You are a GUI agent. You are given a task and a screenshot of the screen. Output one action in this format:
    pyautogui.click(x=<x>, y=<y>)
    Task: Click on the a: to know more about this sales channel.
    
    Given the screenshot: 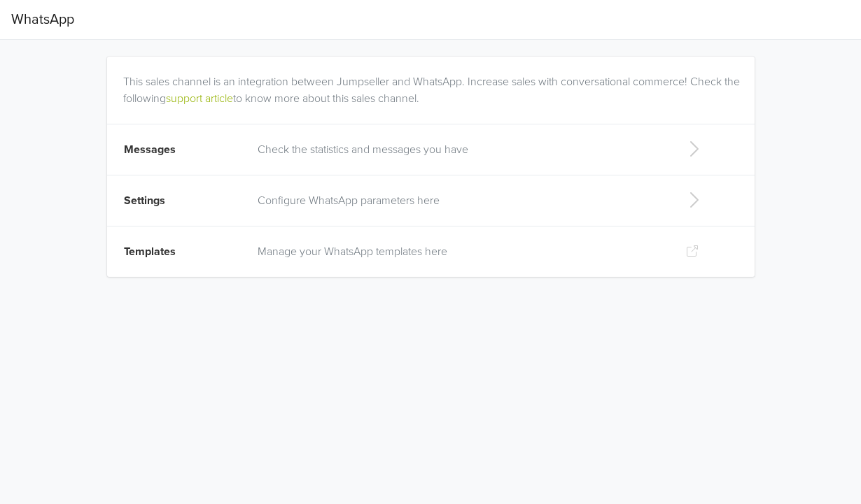 What is the action you would take?
    pyautogui.click(x=326, y=98)
    